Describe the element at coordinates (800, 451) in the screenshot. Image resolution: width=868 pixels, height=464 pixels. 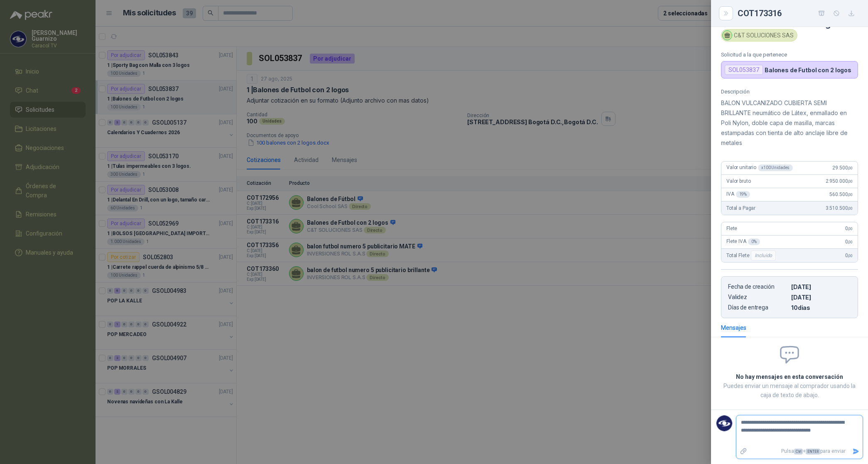
I see `p: Pulsa + para enviar` at that location.